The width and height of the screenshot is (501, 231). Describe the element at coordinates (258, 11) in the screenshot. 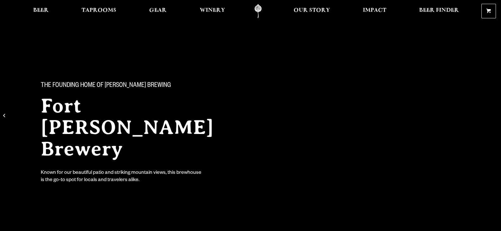

I see `a: Odell Home` at that location.